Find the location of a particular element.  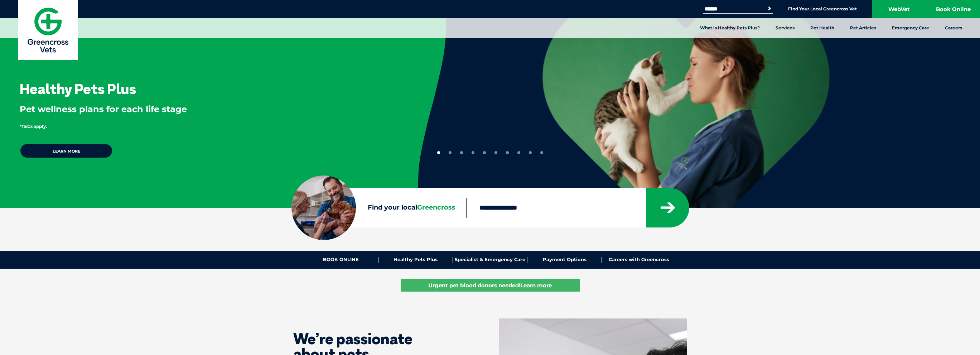

a: Careers with Greencross is located at coordinates (639, 260).